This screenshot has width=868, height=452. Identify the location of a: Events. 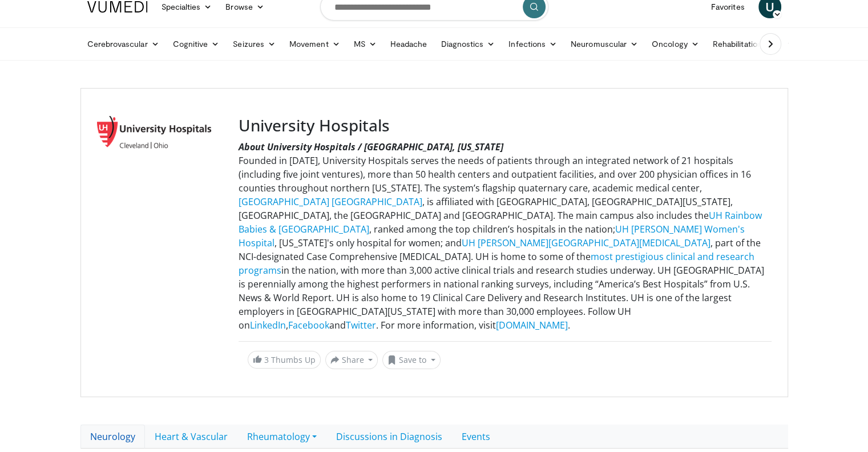
(476, 436).